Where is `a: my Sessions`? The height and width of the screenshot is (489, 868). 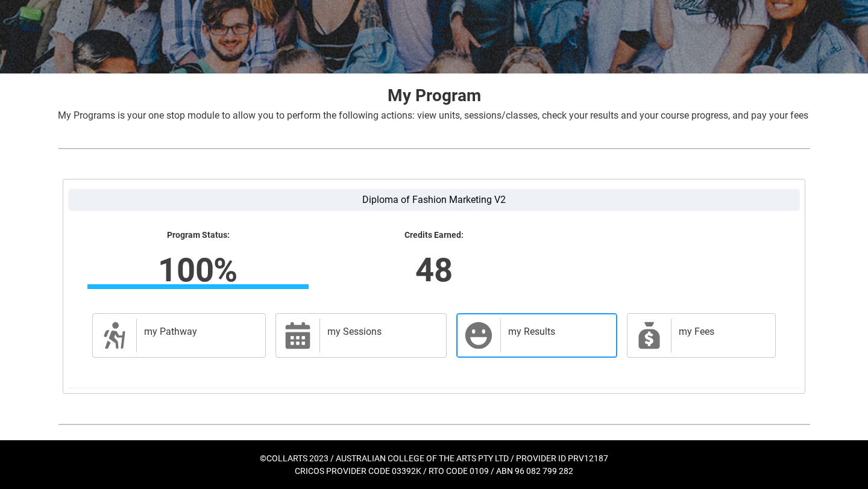
a: my Sessions is located at coordinates (361, 336).